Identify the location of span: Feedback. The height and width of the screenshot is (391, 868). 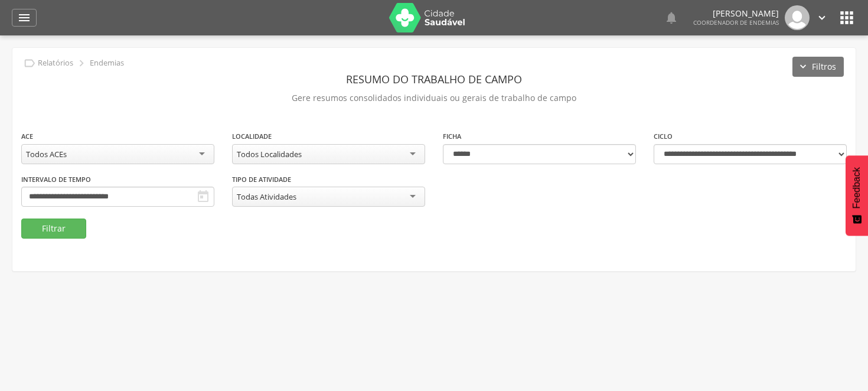
(857, 188).